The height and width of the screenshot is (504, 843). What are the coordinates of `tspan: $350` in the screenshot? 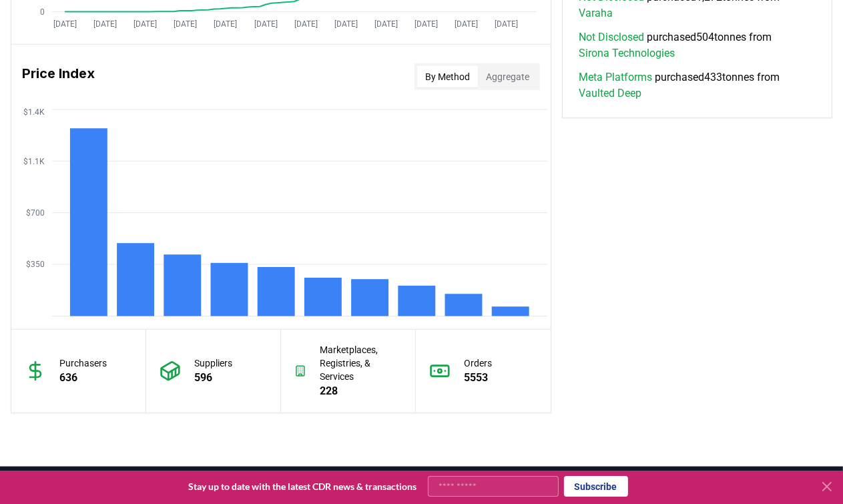 It's located at (35, 265).